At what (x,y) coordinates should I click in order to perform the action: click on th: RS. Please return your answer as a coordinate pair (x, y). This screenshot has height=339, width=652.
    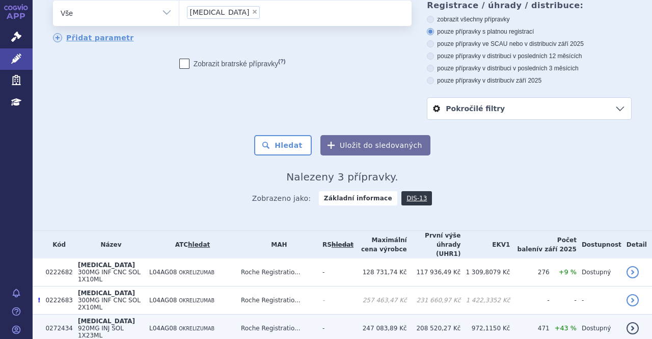
    Looking at the image, I should click on (335, 245).